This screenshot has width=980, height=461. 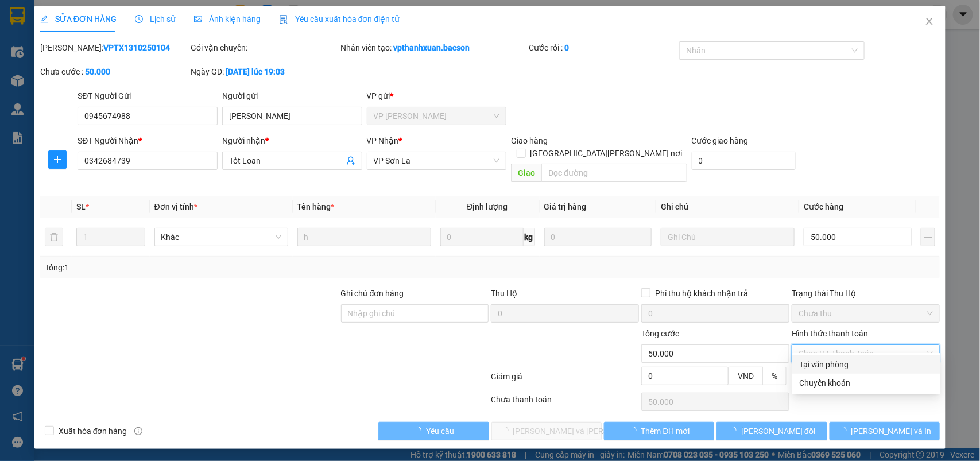 I want to click on span: Khác, so click(x=221, y=237).